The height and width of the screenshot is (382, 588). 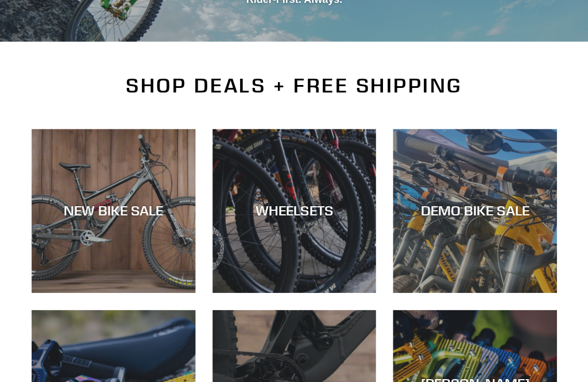 I want to click on div: DEMO BIKE SALE, so click(x=475, y=210).